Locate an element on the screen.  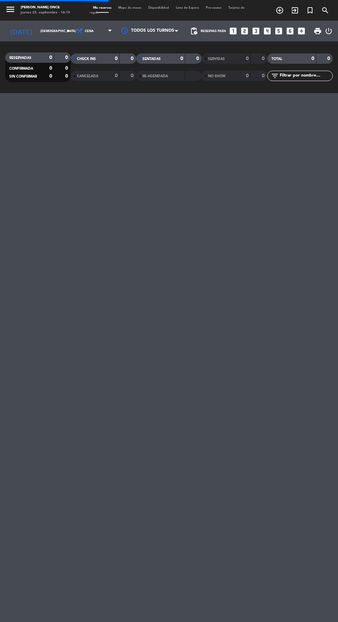
span: Reservas para is located at coordinates (214, 31).